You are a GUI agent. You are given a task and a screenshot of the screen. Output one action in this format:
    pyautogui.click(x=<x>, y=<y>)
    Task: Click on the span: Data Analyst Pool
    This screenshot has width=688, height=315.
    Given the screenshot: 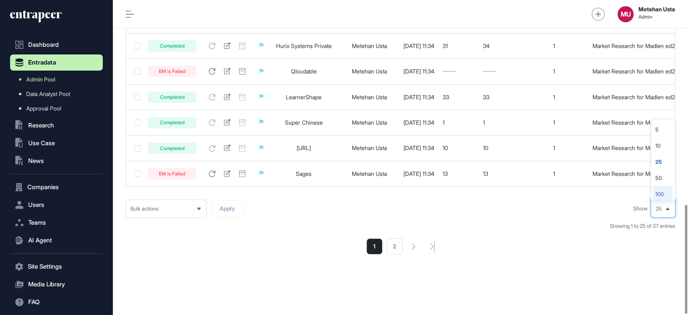 What is the action you would take?
    pyautogui.click(x=48, y=94)
    